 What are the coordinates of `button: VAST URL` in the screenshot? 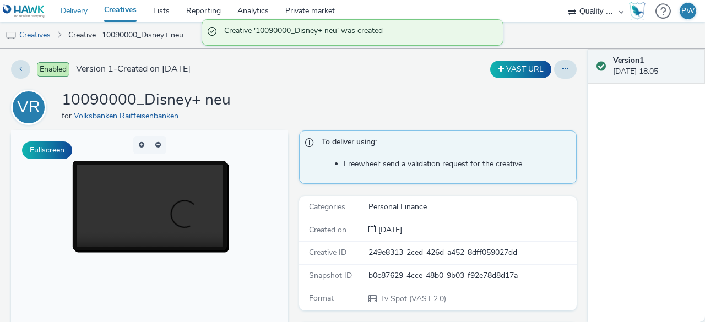 It's located at (521, 69).